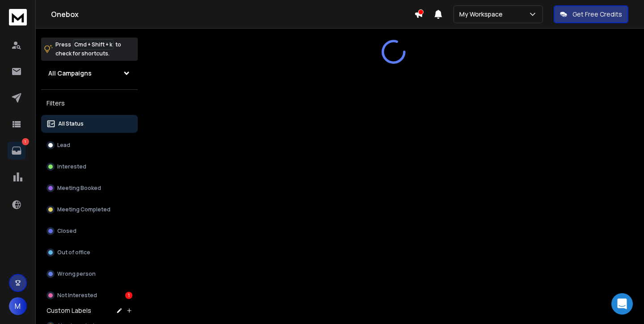 The width and height of the screenshot is (644, 324). Describe the element at coordinates (71, 167) in the screenshot. I see `p: Interested` at that location.